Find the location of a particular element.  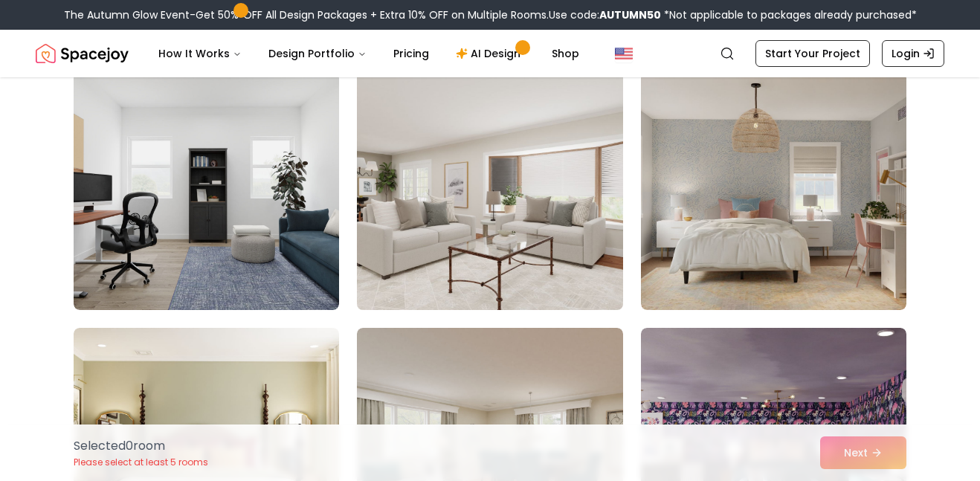

p: Selected 0 room is located at coordinates (140, 447).